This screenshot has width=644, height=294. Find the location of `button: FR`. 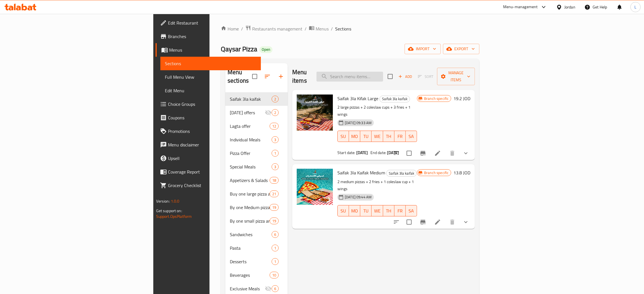

button: FR is located at coordinates (400, 136).